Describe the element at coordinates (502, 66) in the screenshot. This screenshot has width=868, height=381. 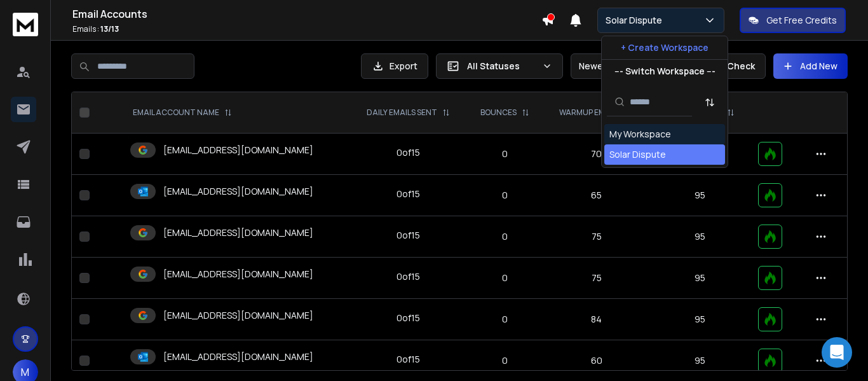
I see `p: All Statuses` at that location.